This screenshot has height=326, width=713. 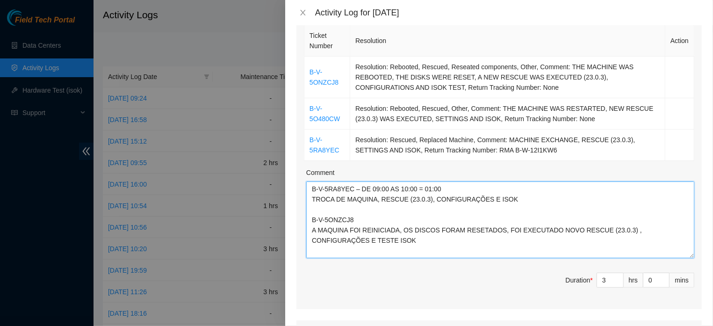 What do you see at coordinates (303, 13) in the screenshot?
I see `button: Close` at bounding box center [303, 13].